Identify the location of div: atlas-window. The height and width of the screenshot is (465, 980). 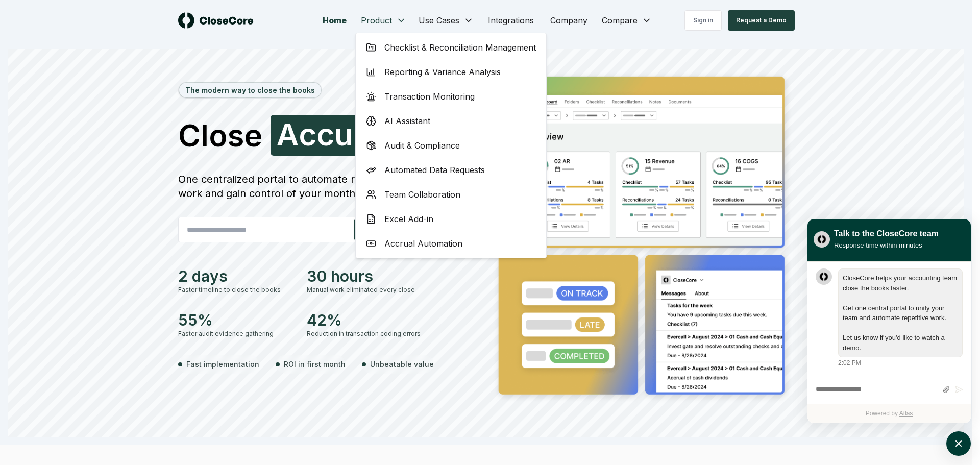
(888, 321).